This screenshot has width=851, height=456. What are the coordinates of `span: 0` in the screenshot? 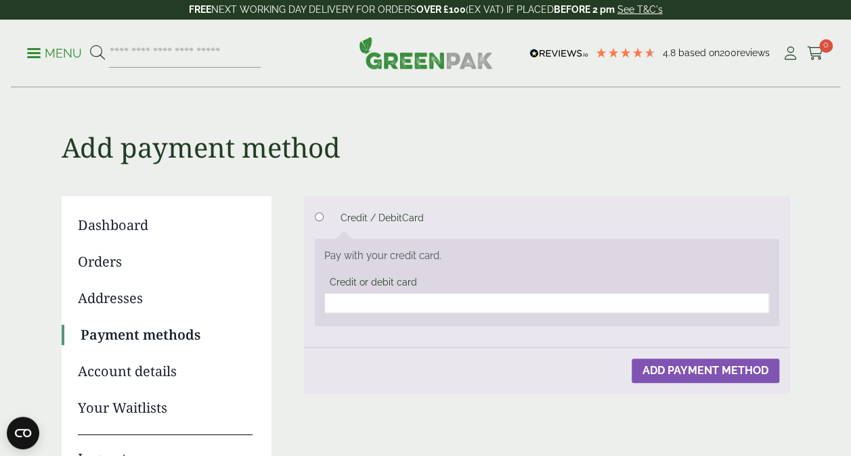 It's located at (826, 46).